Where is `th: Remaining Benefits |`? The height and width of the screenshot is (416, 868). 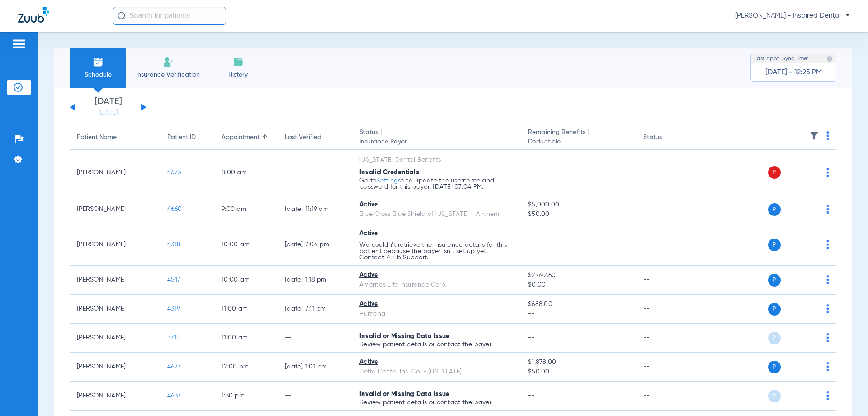 th: Remaining Benefits | is located at coordinates (578, 137).